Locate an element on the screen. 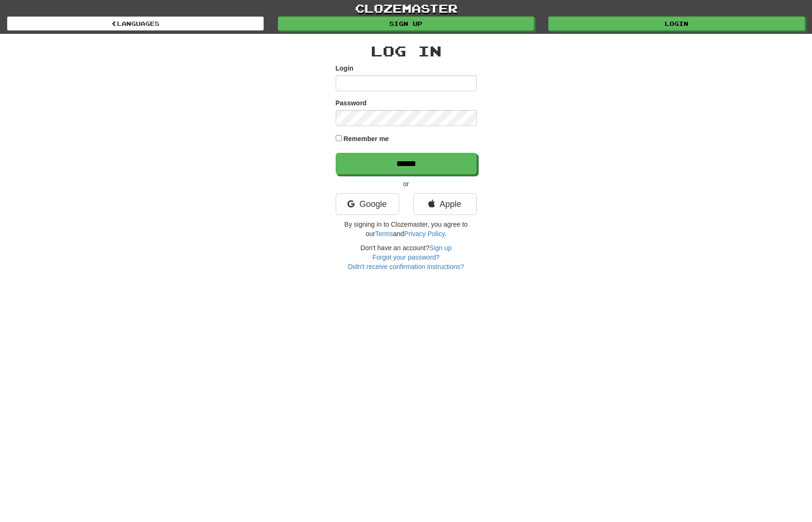 This screenshot has height=522, width=812. a: Login is located at coordinates (677, 23).